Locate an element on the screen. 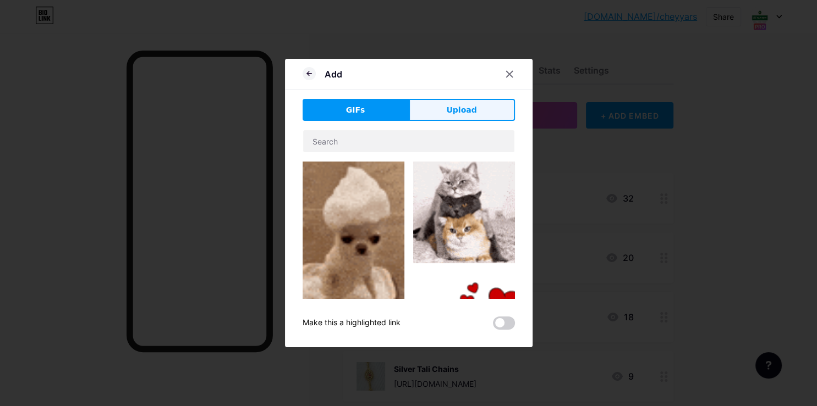 The height and width of the screenshot is (406, 817). div: Add is located at coordinates (333, 74).